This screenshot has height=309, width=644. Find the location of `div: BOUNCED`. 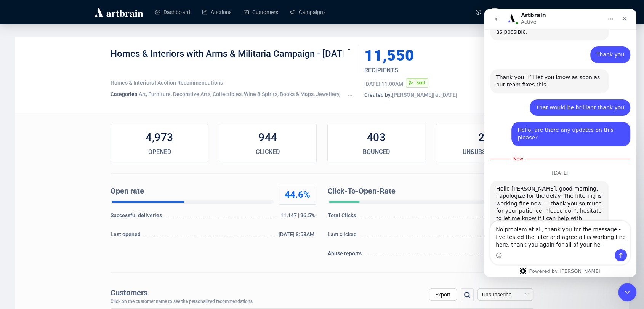

div: BOUNCED is located at coordinates (376, 152).